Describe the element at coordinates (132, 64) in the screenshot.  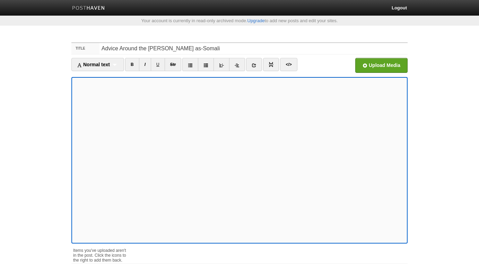
I see `a: B` at that location.